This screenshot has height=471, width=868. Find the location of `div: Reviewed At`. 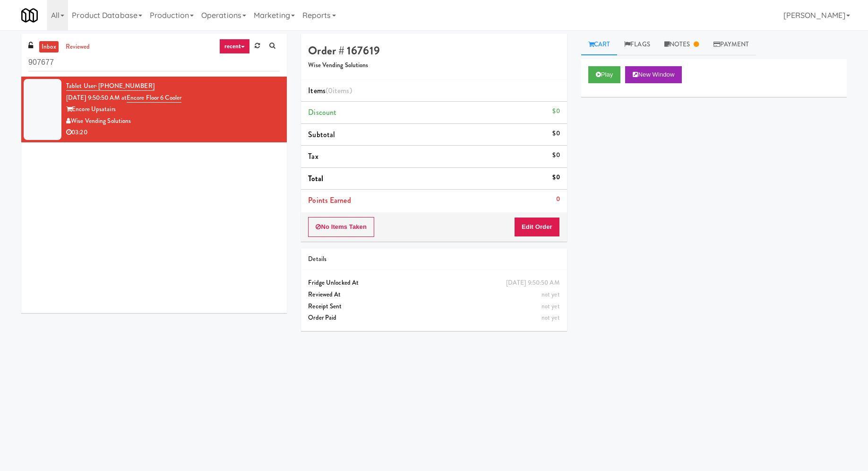

div: Reviewed At is located at coordinates (434, 295).